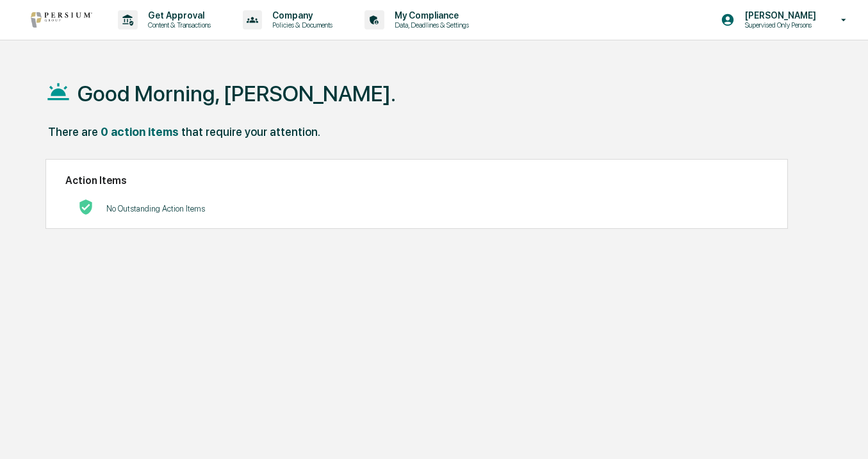 The image size is (868, 459). Describe the element at coordinates (177, 15) in the screenshot. I see `p: Get Approval` at that location.